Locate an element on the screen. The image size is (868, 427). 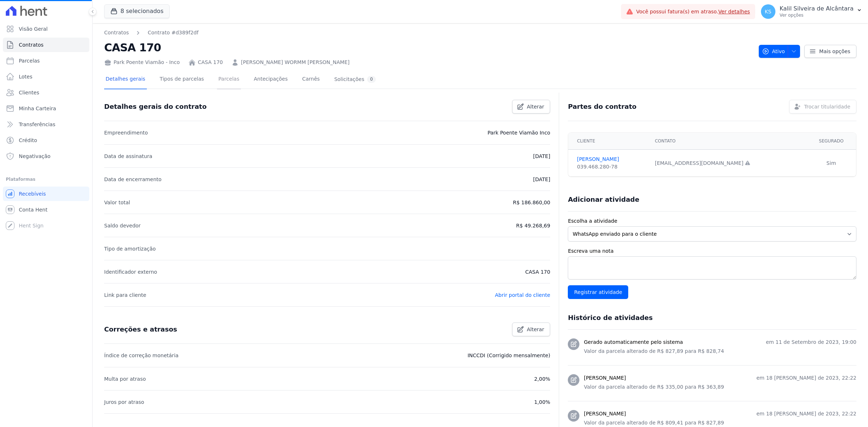
p: Valor da parcela alterado de R$ 809,41 para R$ 827,89 is located at coordinates (720, 423).